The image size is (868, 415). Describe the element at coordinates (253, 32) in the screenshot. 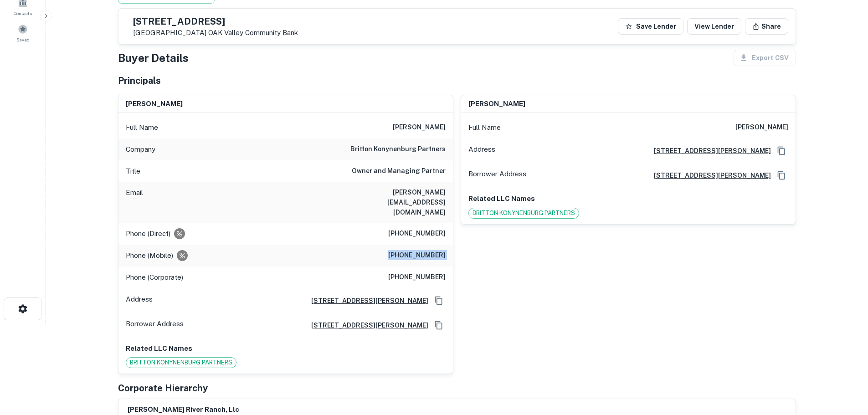

I see `a: OAK Valley Community Bank` at that location.